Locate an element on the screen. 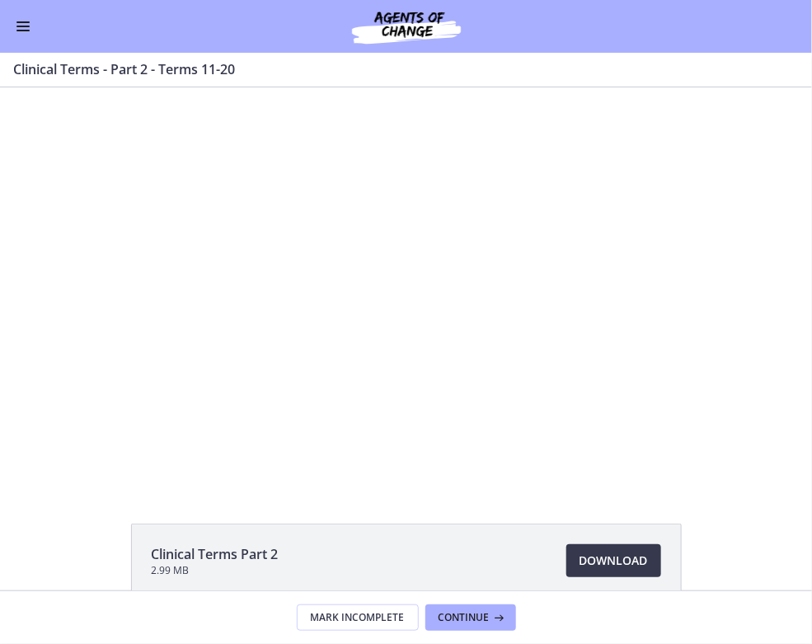 Image resolution: width=812 pixels, height=644 pixels. a: Download is located at coordinates (614, 561).